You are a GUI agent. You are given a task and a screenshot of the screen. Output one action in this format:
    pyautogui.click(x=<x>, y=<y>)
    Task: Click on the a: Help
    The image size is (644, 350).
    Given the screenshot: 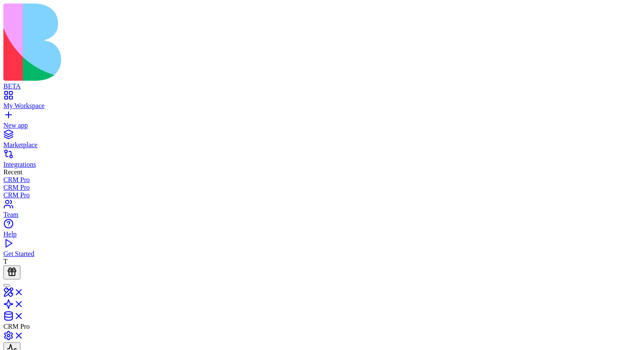 What is the action you would take?
    pyautogui.click(x=322, y=231)
    